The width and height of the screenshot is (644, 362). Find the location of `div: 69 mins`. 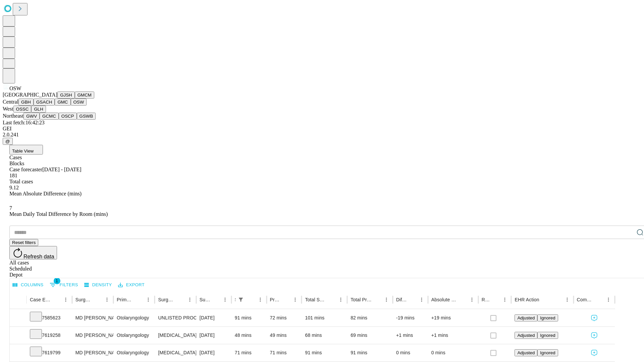

div: 69 mins is located at coordinates (370, 335).